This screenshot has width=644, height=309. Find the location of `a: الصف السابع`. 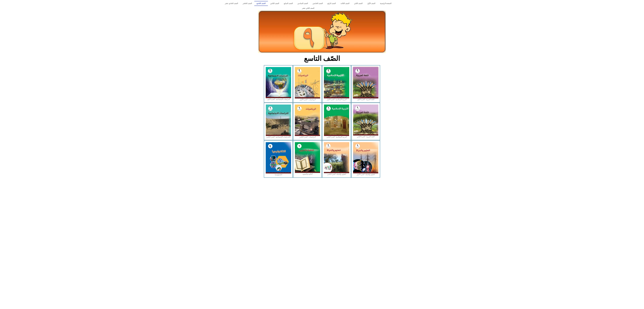

a: الصف السابع is located at coordinates (288, 3).